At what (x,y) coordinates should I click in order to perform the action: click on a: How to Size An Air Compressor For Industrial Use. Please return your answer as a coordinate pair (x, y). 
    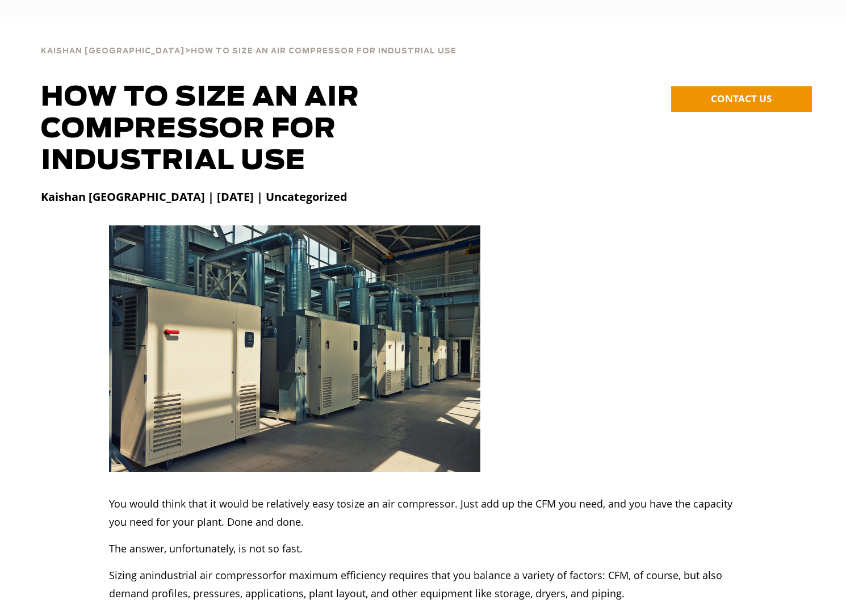
    Looking at the image, I should click on (323, 51).